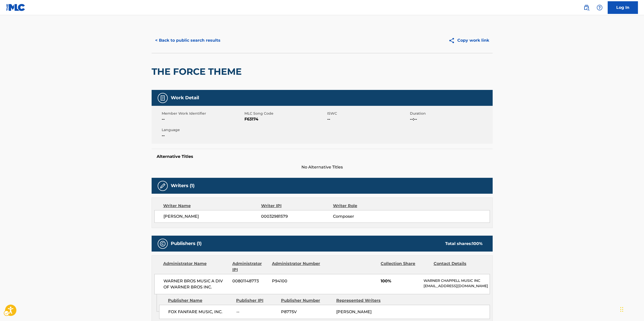 The image size is (644, 321). Describe the element at coordinates (198, 71) in the screenshot. I see `h2: THE FORCE THEME` at that location.